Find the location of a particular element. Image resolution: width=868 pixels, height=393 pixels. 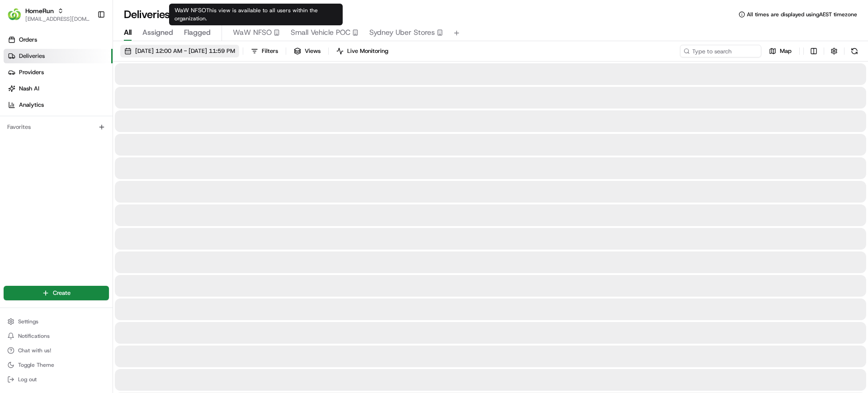

span: Providers is located at coordinates (31, 72).